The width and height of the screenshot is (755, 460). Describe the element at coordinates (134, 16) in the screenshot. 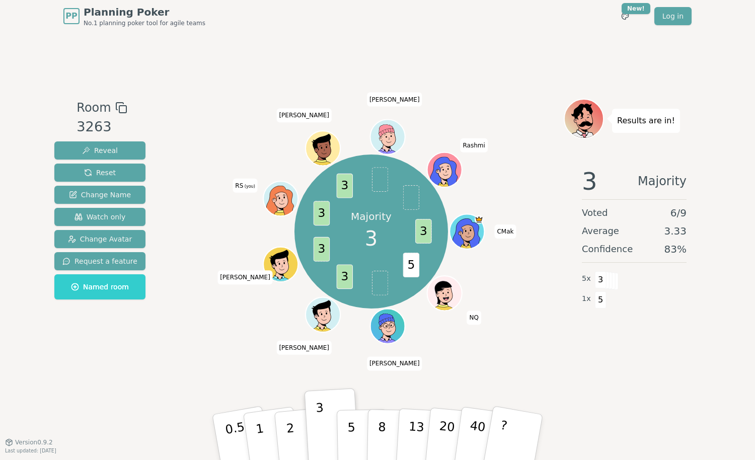

I see `a: PPPlanning PokerNo.1 planning poker tool for agile teams` at that location.